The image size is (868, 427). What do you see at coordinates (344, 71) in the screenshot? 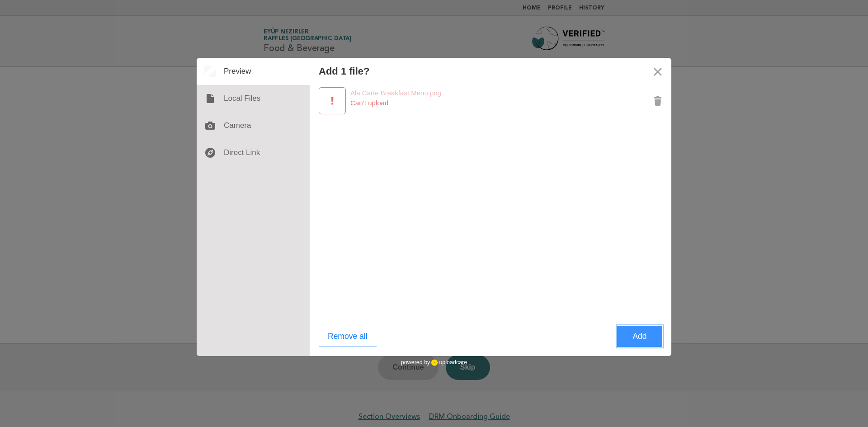
I see `div: Add 1 file?` at bounding box center [344, 71].